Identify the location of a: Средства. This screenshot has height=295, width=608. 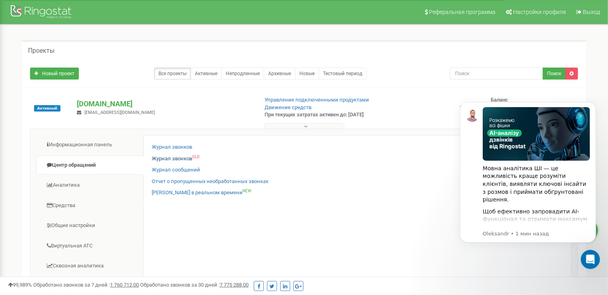
(90, 206).